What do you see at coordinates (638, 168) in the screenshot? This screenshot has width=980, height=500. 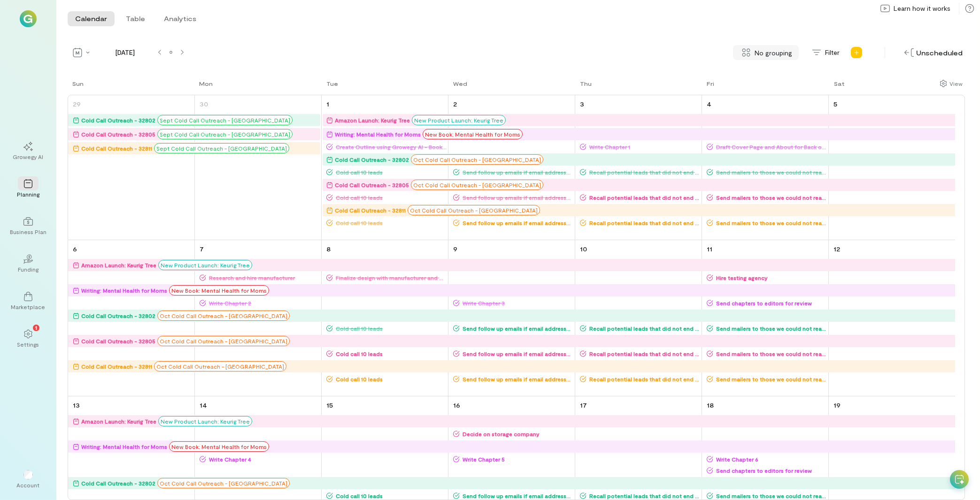 I see `td: October 3, 2024` at bounding box center [638, 168].